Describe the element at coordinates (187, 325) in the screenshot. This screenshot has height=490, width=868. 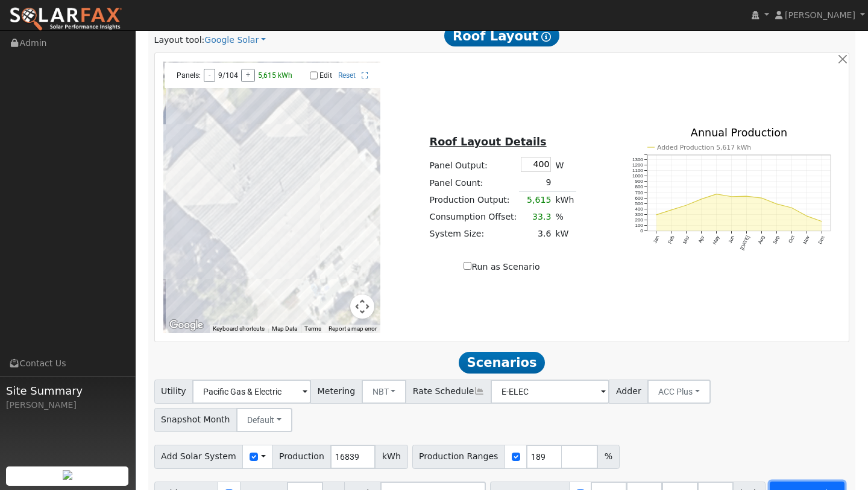
I see `img: Google` at that location.